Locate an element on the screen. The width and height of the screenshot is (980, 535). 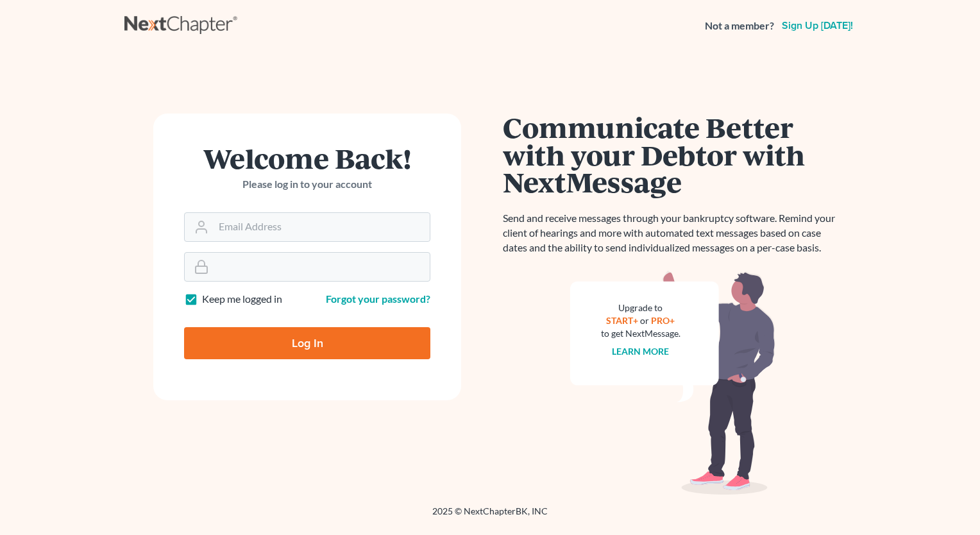
strong: Not a member? is located at coordinates (739, 26).